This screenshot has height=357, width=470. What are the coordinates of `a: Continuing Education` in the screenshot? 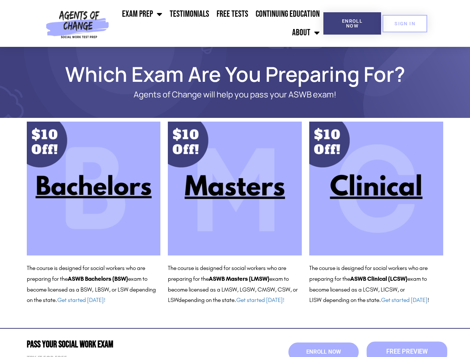 It's located at (288, 14).